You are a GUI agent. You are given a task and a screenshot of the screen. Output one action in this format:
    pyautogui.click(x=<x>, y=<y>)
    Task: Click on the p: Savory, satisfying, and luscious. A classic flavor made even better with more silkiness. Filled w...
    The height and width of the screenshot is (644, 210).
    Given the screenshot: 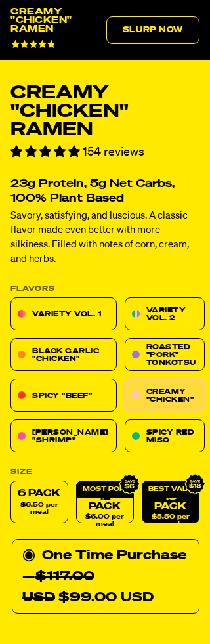 What is the action you would take?
    pyautogui.click(x=105, y=237)
    